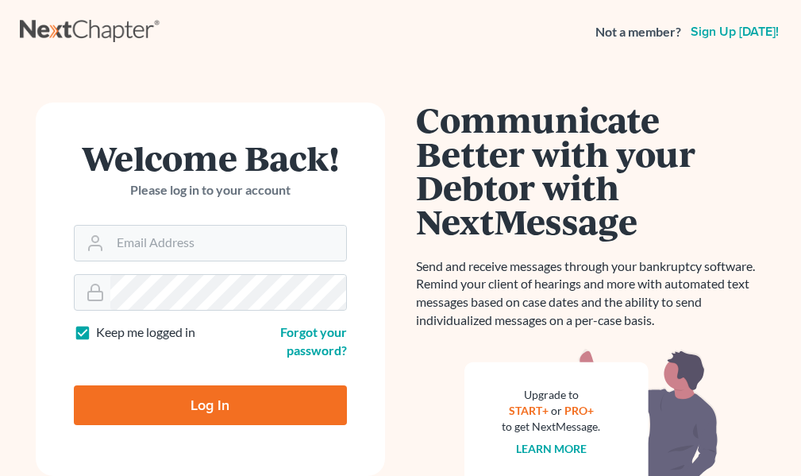 This screenshot has height=476, width=801. I want to click on strong: Not a member?, so click(639, 32).